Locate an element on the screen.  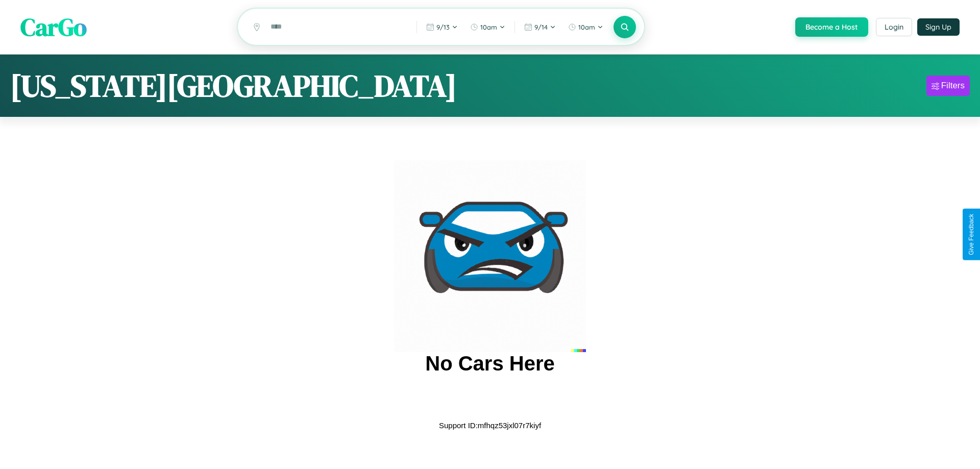
div: Filters is located at coordinates (953, 86).